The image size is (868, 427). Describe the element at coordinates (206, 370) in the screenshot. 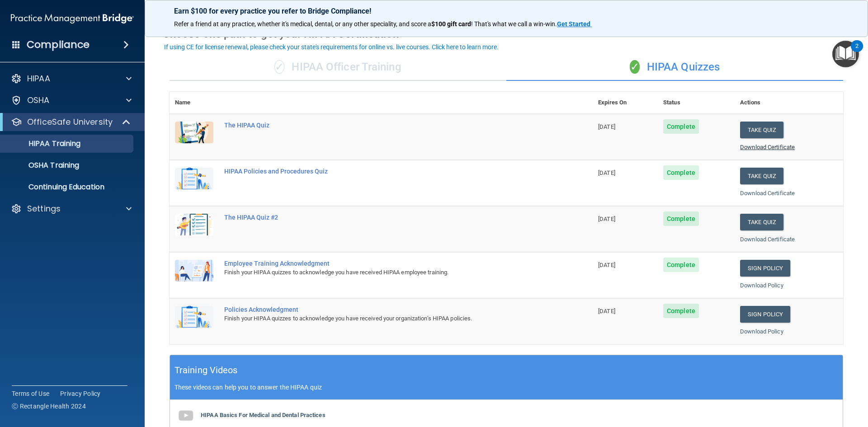

I see `h5: Training Videos` at that location.